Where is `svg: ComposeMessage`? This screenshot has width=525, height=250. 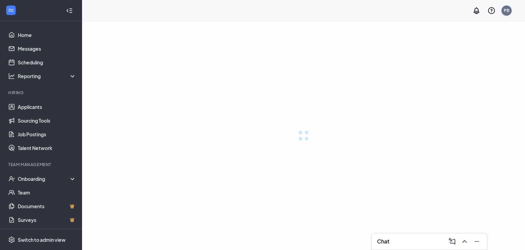
svg: ComposeMessage is located at coordinates (452, 241).